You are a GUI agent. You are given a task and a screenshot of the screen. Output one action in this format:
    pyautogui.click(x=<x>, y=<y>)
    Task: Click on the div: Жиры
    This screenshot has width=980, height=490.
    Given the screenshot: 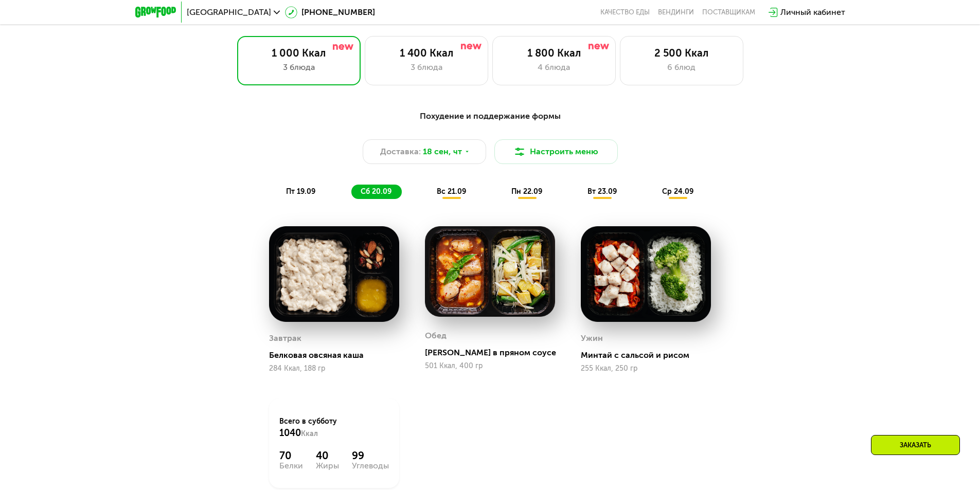 What is the action you would take?
    pyautogui.click(x=327, y=466)
    